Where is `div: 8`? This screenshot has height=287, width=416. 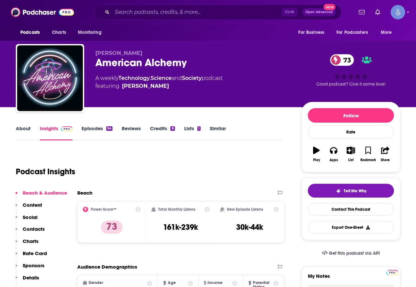 div: 8 is located at coordinates (172, 129).